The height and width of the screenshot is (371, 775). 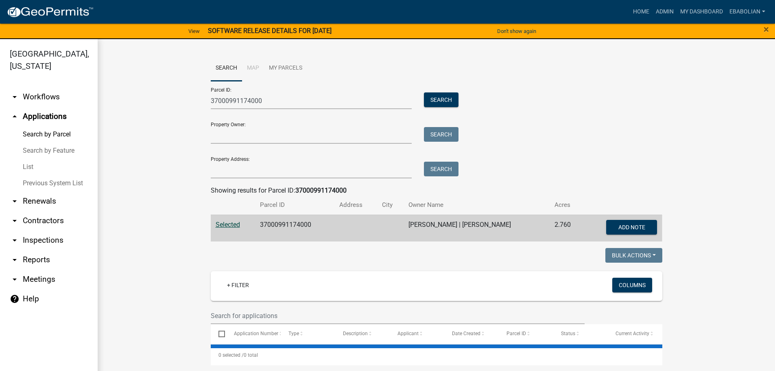 What do you see at coordinates (417, 334) in the screenshot?
I see `datatable-header-cell: Applicant` at bounding box center [417, 334].